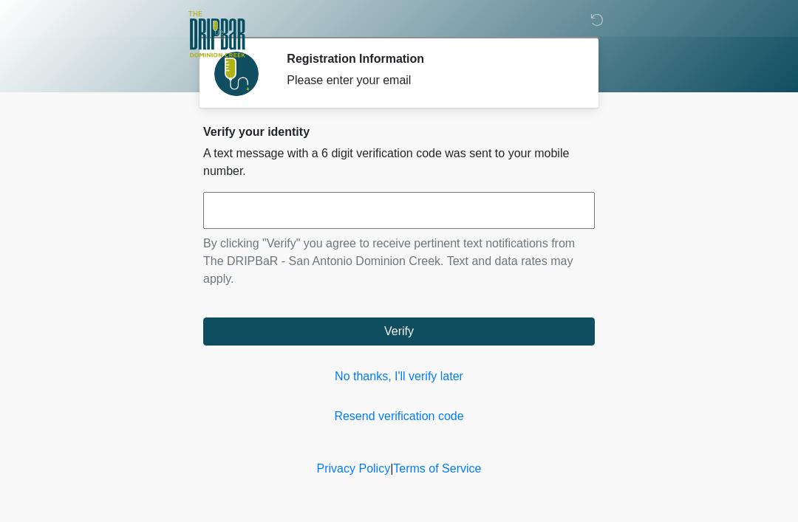  What do you see at coordinates (399, 163) in the screenshot?
I see `p: A text message with a 6 digit verification code was sent to your mobile number.` at bounding box center [399, 163].